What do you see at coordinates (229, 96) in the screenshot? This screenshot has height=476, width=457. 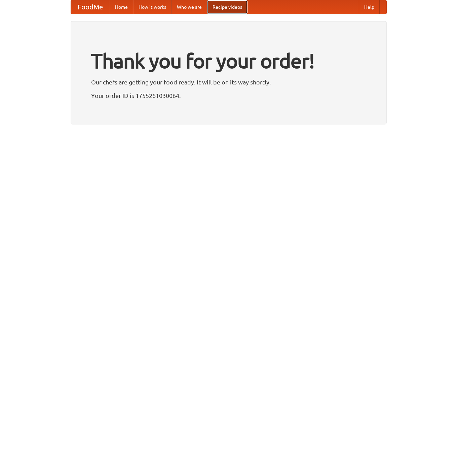 I see `p: Your order ID is 1755261030064.` at bounding box center [229, 96].